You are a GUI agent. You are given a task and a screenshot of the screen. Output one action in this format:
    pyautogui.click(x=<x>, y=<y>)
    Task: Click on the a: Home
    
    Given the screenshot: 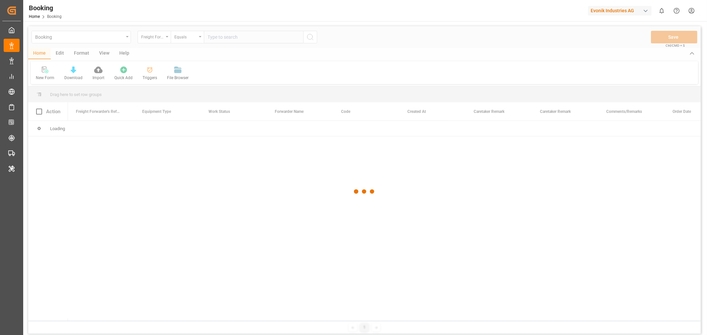 What is the action you would take?
    pyautogui.click(x=34, y=17)
    